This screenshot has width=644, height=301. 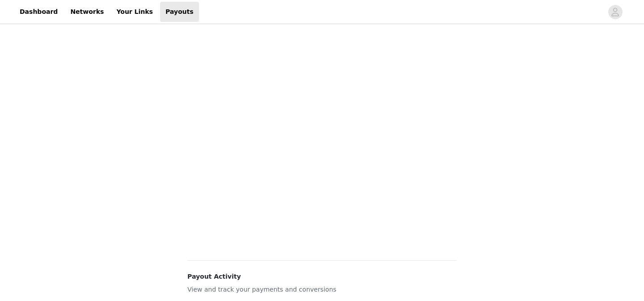 What do you see at coordinates (87, 11) in the screenshot?
I see `a: Networks` at bounding box center [87, 11].